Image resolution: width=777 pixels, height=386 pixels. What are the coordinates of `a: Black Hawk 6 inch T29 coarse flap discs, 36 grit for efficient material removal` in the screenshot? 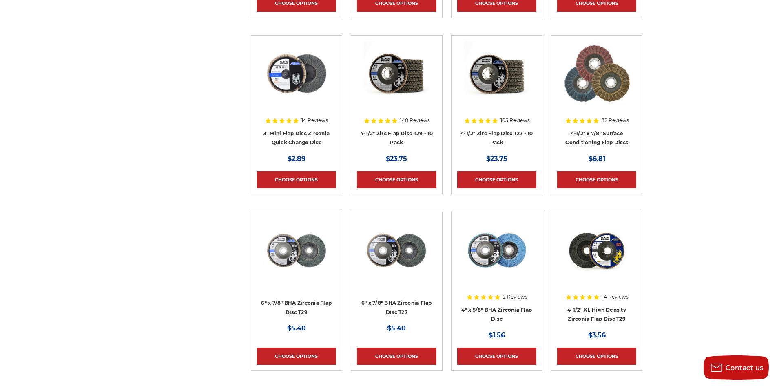 It's located at (297, 257).